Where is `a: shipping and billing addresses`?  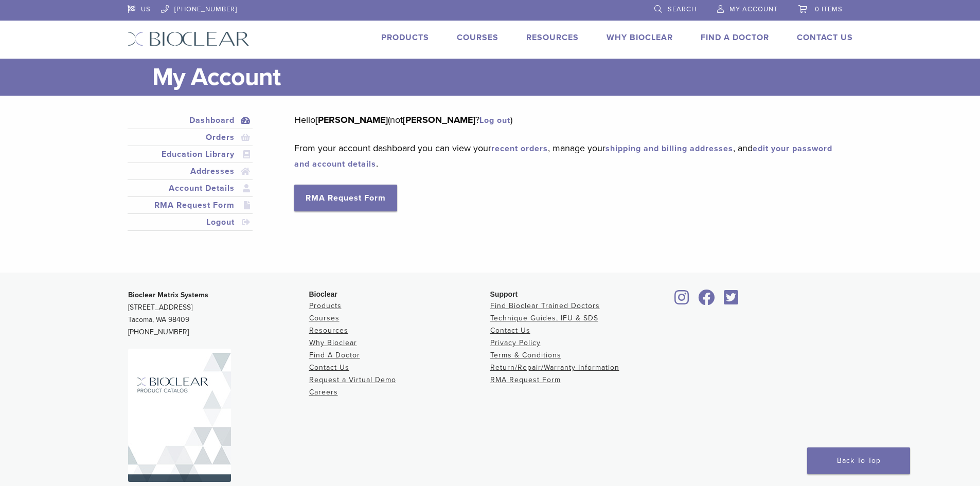 a: shipping and billing addresses is located at coordinates (669, 149).